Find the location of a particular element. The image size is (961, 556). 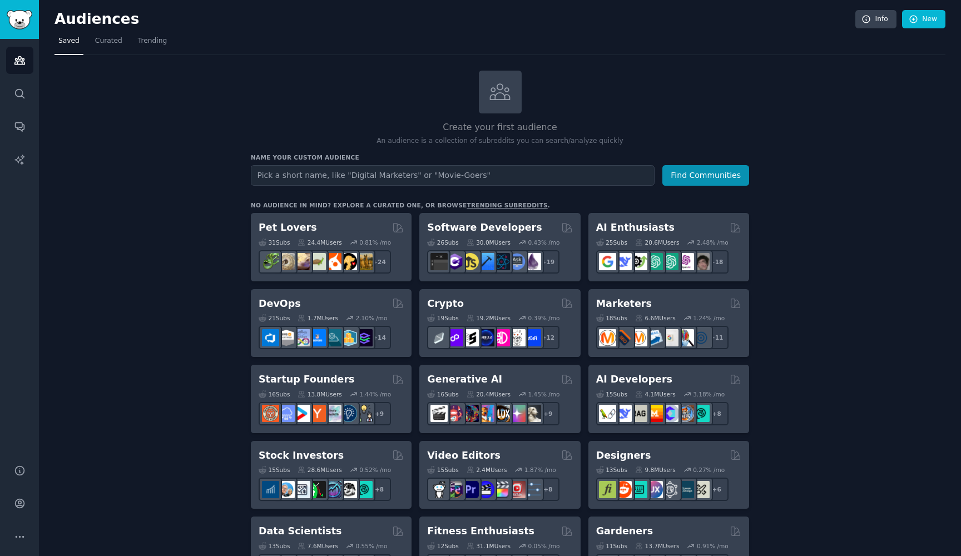

div: 0.43 % /mo is located at coordinates (544, 242).